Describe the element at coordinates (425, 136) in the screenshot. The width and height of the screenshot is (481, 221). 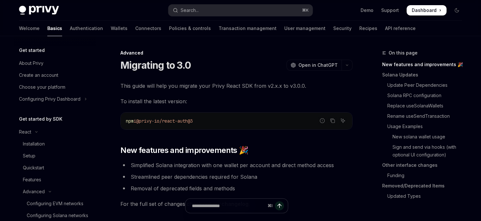
I see `a: New solana wallet usage` at that location.